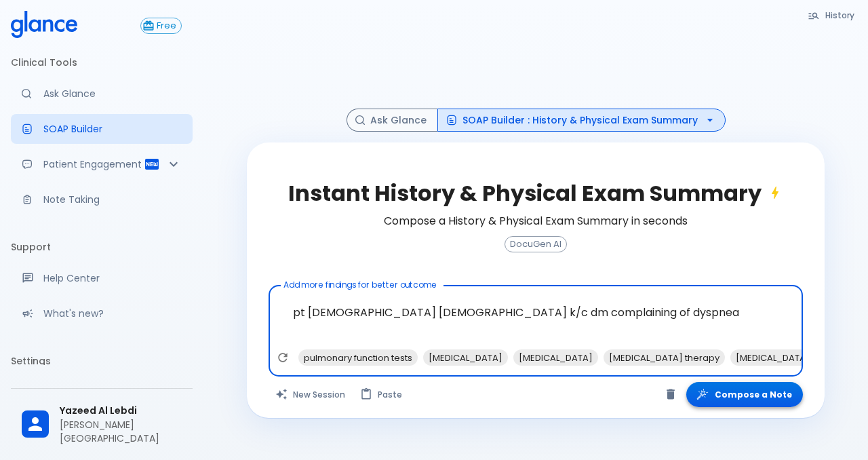 The height and width of the screenshot is (460, 868). What do you see at coordinates (382, 394) in the screenshot?
I see `button: Paste from clipboard` at bounding box center [382, 394].